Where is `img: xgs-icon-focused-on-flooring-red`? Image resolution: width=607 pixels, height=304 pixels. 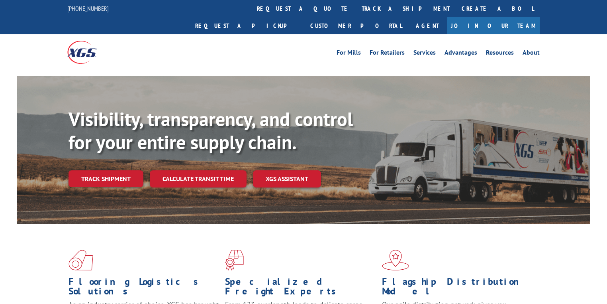
img: xgs-icon-focused-on-flooring-red is located at coordinates (234, 260).